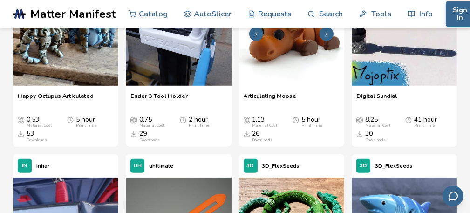 Image resolution: width=470 pixels, height=213 pixels. I want to click on span: Ender 3 Tool Holder, so click(159, 99).